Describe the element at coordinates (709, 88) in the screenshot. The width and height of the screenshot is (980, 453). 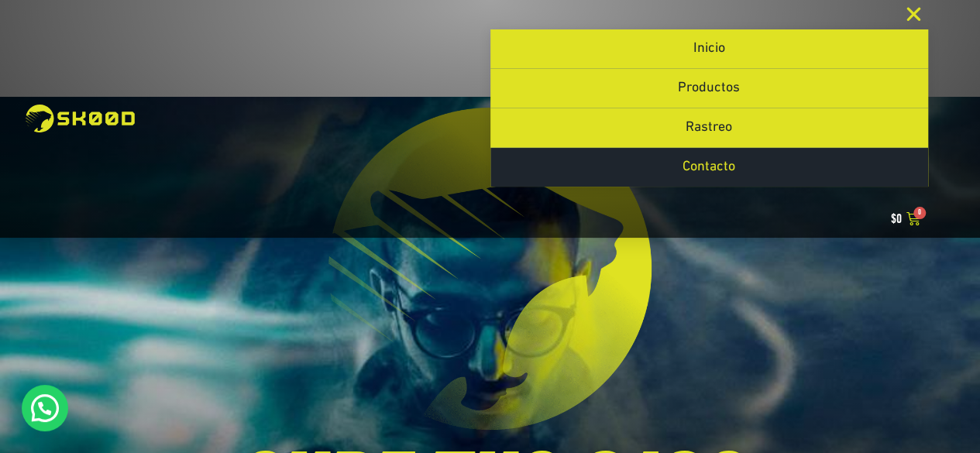
I see `a: Productos` at that location.